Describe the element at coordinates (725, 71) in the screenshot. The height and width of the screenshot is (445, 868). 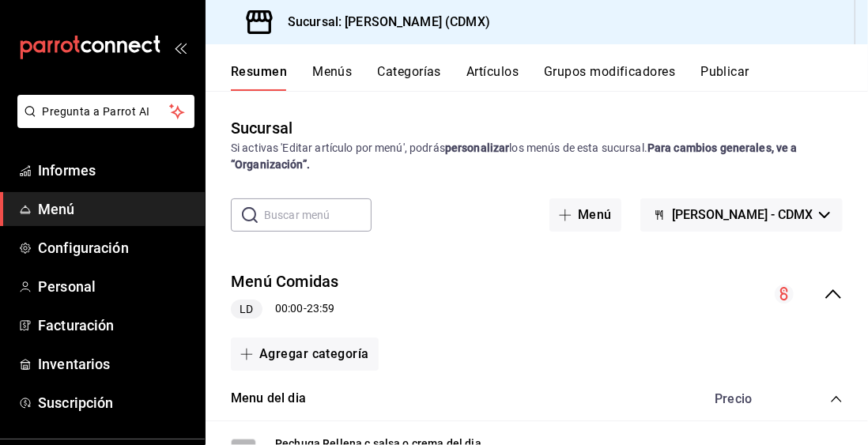
I see `font: Publicar` at that location.